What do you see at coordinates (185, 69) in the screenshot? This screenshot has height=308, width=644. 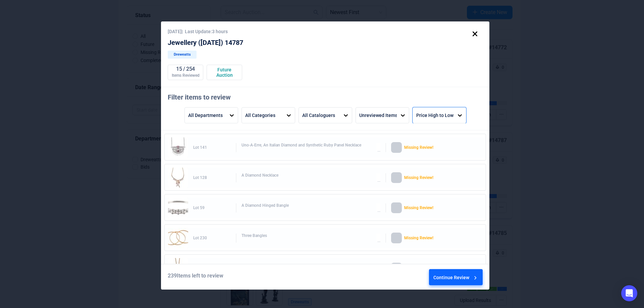 I see `div: 15 / 254` at bounding box center [185, 69].